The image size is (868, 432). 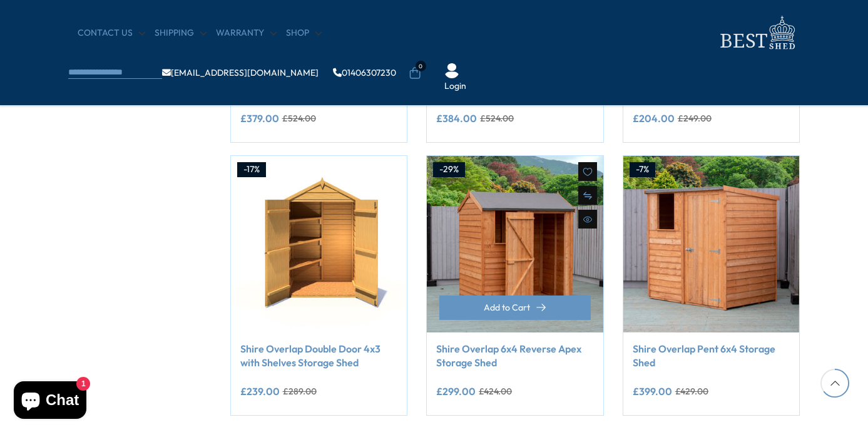 What do you see at coordinates (246, 33) in the screenshot?
I see `a: Warranty` at bounding box center [246, 33].